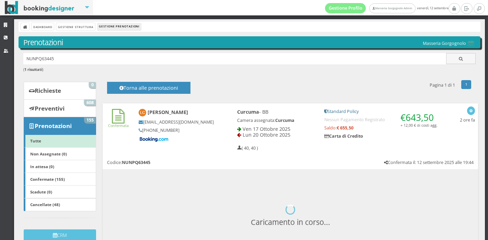 Image resolution: width=488 pixels, height=240 pixels. What do you see at coordinates (41, 192) in the screenshot?
I see `b: Scadute (0)` at bounding box center [41, 192].